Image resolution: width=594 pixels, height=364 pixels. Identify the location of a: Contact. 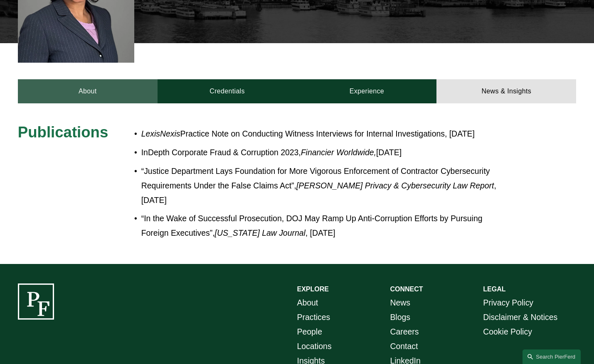
(404, 346).